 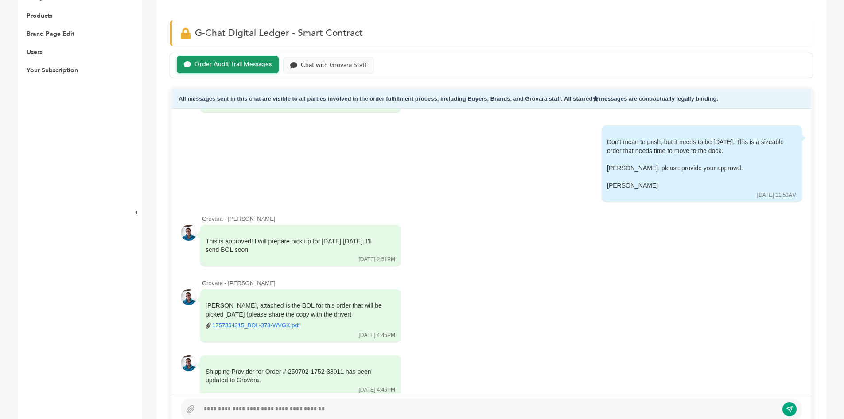 What do you see at coordinates (279, 33) in the screenshot?
I see `span: G-Chat Digital Ledger - Smart Contract` at bounding box center [279, 33].